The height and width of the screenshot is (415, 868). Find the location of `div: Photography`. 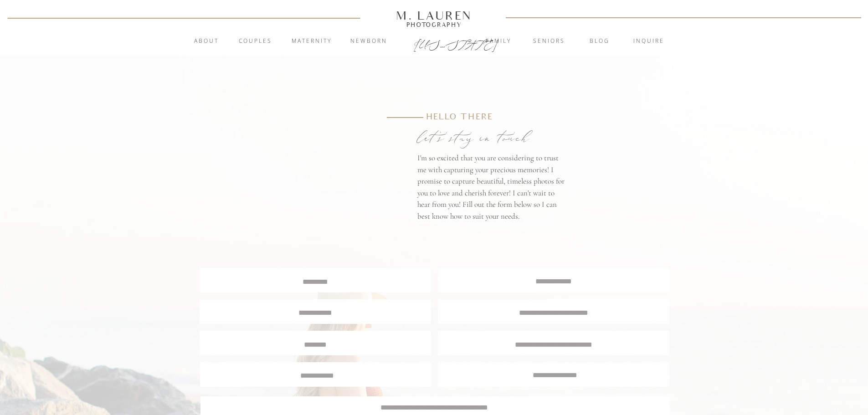

div: Photography is located at coordinates (434, 25).